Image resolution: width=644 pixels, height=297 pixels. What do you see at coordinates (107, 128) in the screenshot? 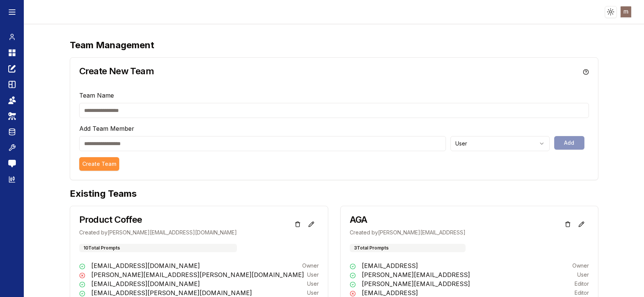
I see `label: Add Team Member` at bounding box center [107, 128].